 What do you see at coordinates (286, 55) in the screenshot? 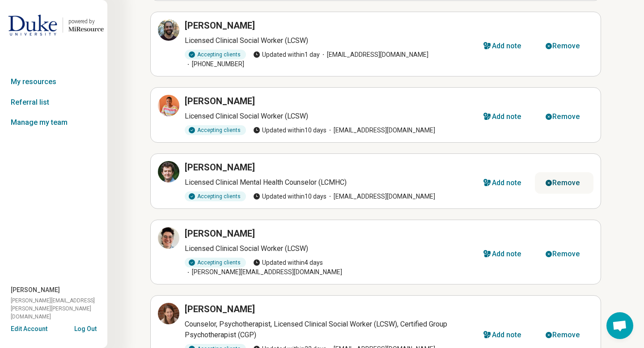
I see `span: Updated within 1 day` at bounding box center [286, 55].